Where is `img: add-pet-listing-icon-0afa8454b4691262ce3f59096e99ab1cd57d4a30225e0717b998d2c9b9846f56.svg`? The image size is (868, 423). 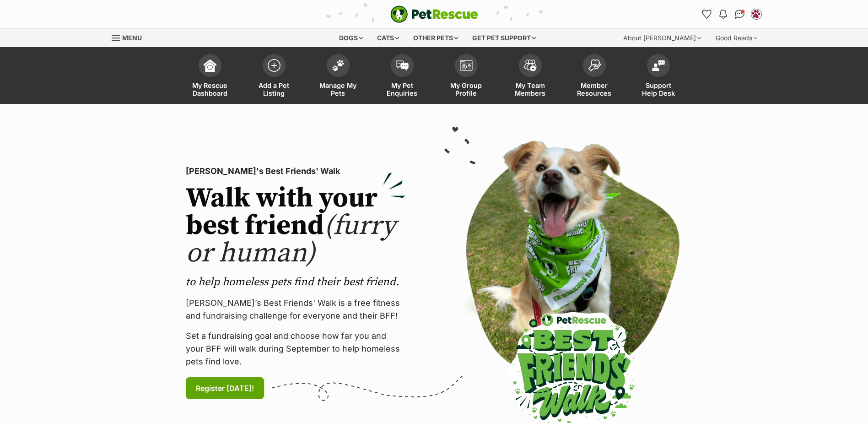 img: add-pet-listing-icon-0afa8454b4691262ce3f59096e99ab1cd57d4a30225e0717b998d2c9b9846f56.svg is located at coordinates (274, 65).